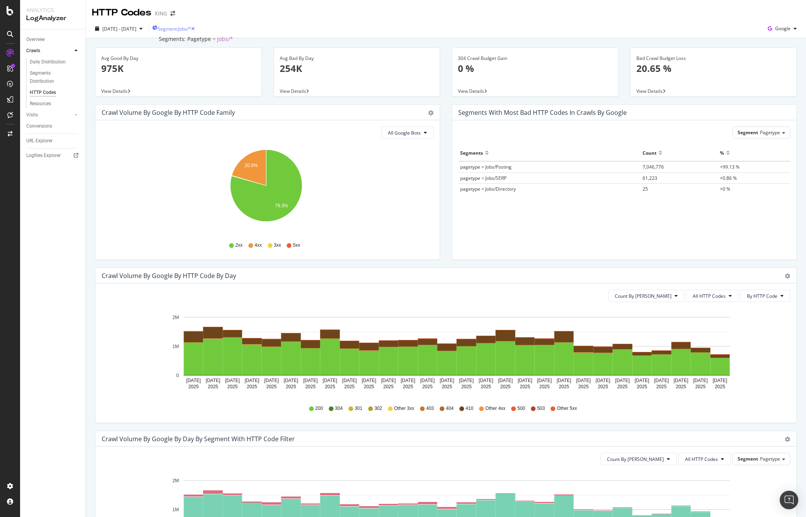 The width and height of the screenshot is (806, 517). I want to click on div: Avg Bad By Day, so click(357, 58).